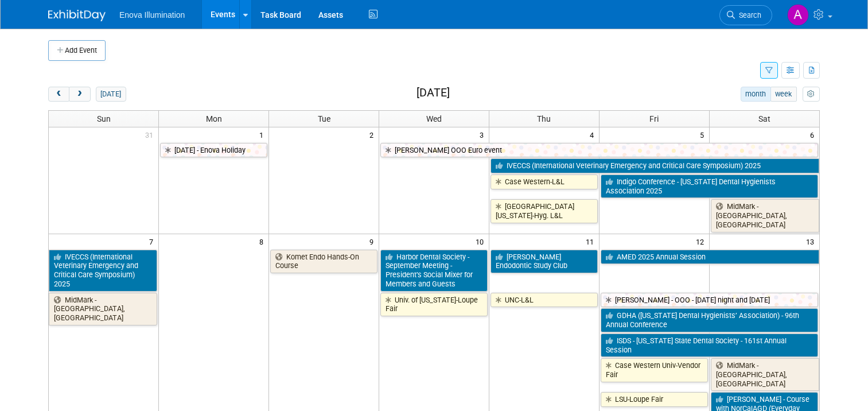 This screenshot has width=868, height=411. Describe the element at coordinates (373, 135) in the screenshot. I see `span: 2` at that location.